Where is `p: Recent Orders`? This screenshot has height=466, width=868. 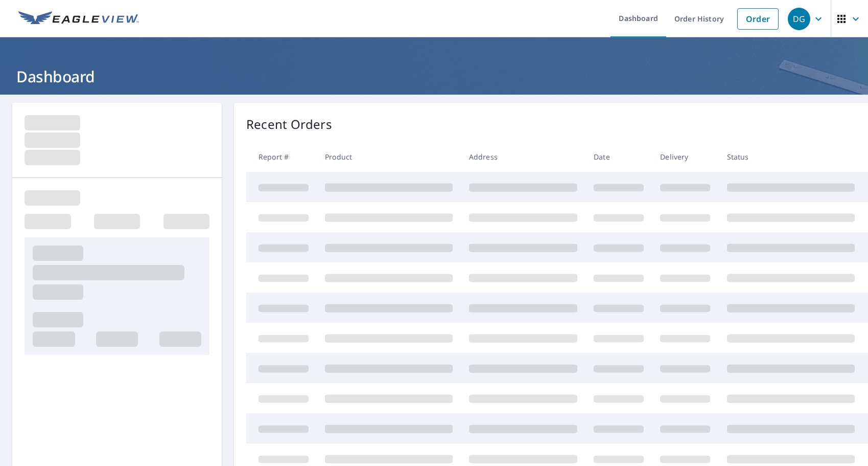 p: Recent Orders is located at coordinates (289, 124).